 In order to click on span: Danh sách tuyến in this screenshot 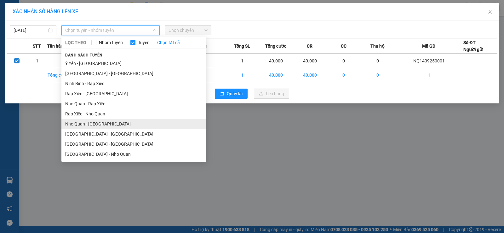, I will do `click(84, 55)`.